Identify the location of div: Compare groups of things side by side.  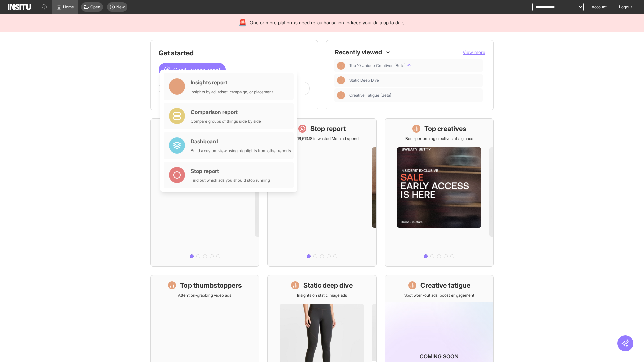
(226, 122).